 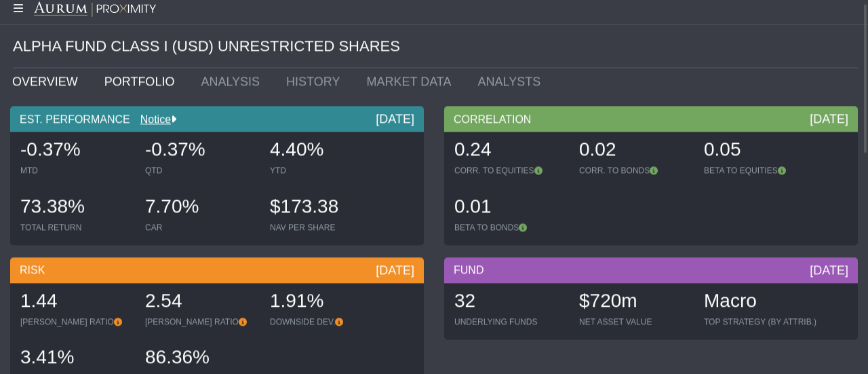 I want to click on div: 7.70%, so click(x=201, y=207).